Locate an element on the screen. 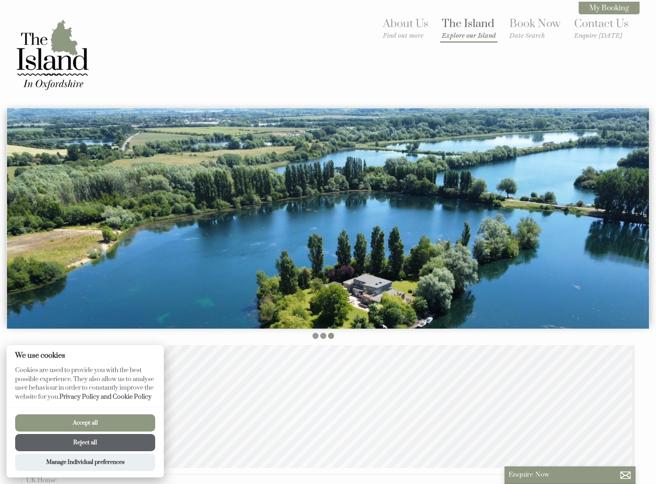 The image size is (656, 484). a: About UsFind out more is located at coordinates (405, 28).